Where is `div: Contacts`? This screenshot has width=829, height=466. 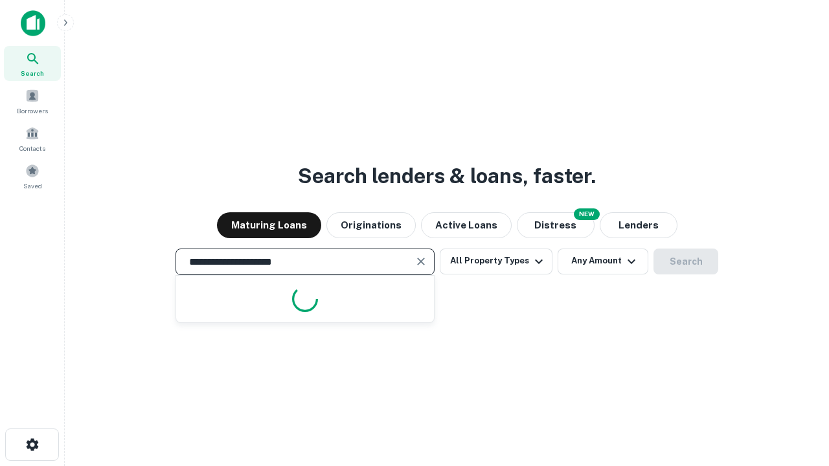
div: Contacts is located at coordinates (32, 139).